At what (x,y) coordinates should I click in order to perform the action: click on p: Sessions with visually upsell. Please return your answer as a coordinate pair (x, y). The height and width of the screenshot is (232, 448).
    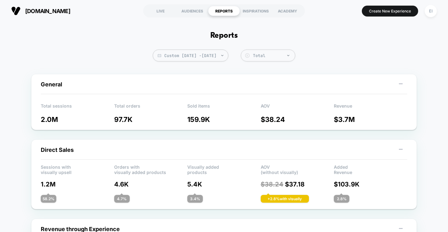
    Looking at the image, I should click on (77, 169).